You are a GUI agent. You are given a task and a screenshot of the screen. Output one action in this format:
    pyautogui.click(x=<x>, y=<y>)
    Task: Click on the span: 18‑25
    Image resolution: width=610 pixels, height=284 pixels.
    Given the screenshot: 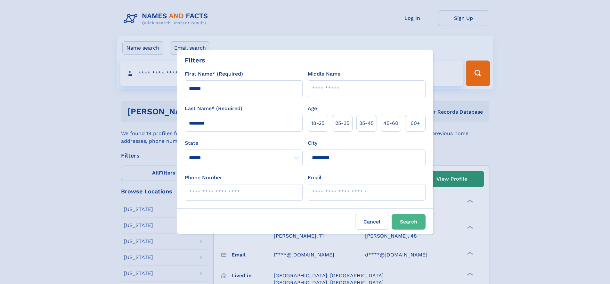 What is the action you would take?
    pyautogui.click(x=318, y=123)
    